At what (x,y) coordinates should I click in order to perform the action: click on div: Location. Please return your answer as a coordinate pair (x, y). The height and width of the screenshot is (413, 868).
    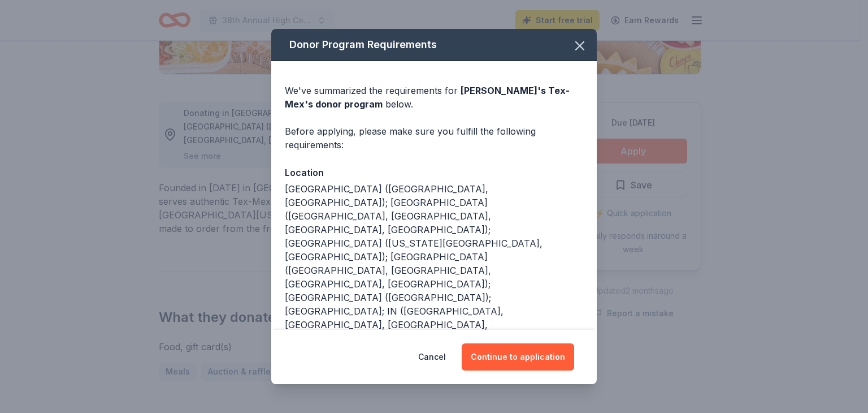
    Looking at the image, I should click on (434, 172).